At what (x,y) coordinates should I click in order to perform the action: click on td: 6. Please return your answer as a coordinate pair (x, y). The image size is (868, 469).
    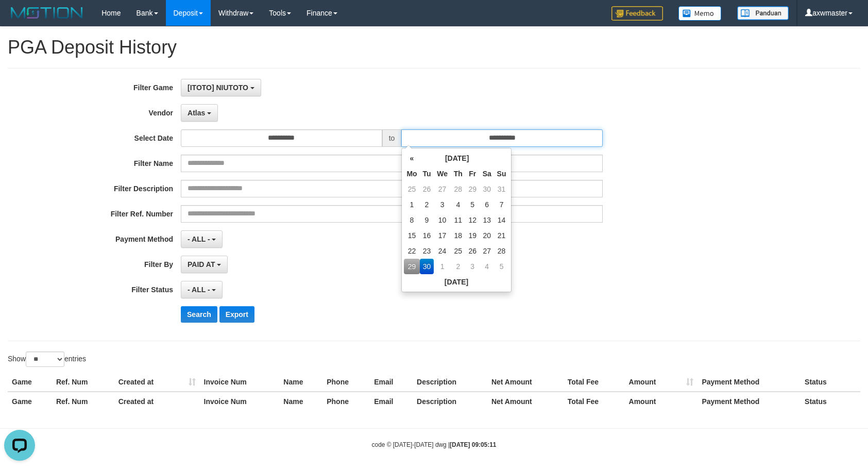
    Looking at the image, I should click on (487, 205).